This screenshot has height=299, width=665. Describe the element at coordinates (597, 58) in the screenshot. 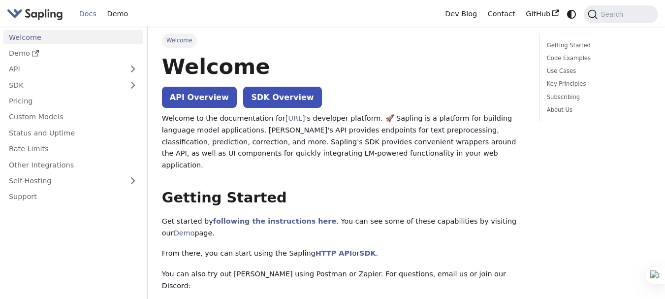

I see `a: Code Examples` at that location.